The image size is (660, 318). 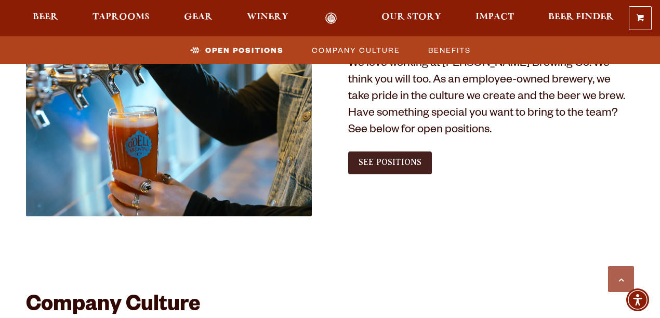 I want to click on span: Beer Finder, so click(x=581, y=17).